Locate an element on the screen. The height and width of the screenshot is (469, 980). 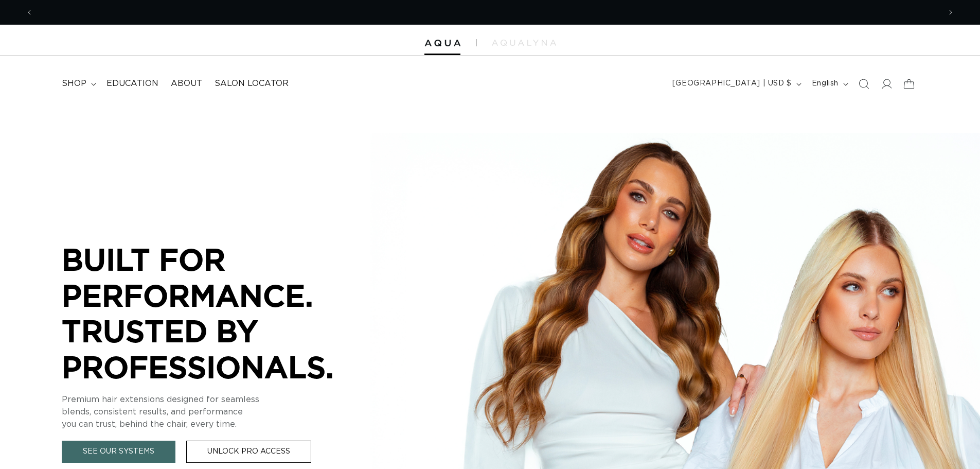
span: shop is located at coordinates (74, 83).